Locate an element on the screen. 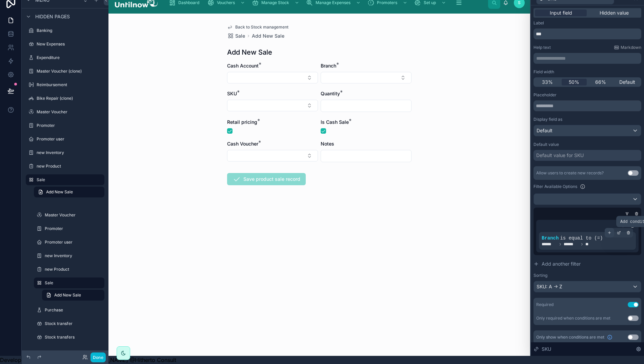 The width and height of the screenshot is (644, 364). label: Label is located at coordinates (539, 23).